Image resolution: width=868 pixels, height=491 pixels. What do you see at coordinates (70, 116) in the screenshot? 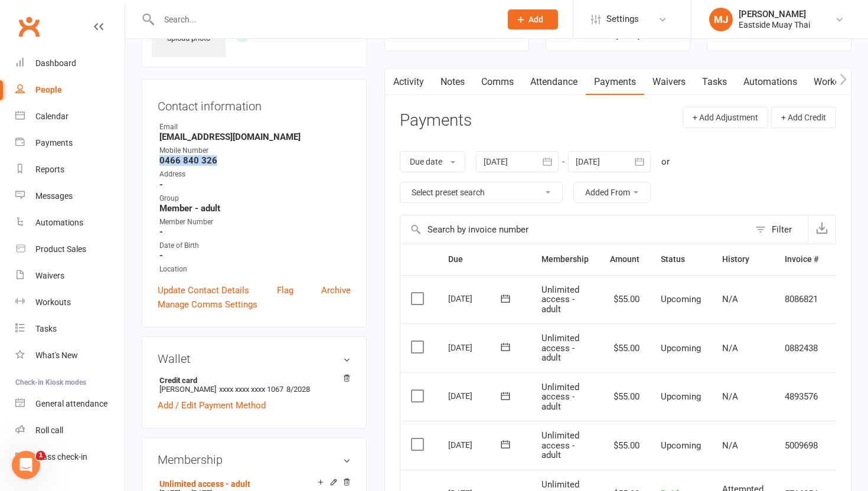
I see `a: Calendar` at bounding box center [70, 116].